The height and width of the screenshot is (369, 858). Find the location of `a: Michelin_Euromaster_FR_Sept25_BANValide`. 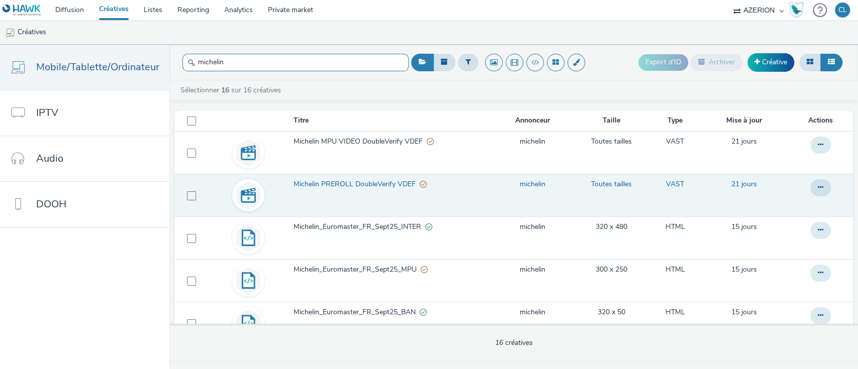

a: Michelin_Euromaster_FR_Sept25_BANValide is located at coordinates (394, 315).